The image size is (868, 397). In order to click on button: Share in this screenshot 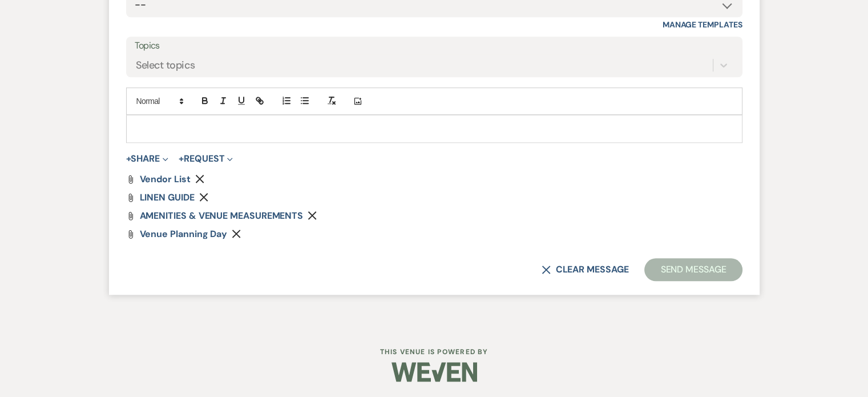, I will do `click(147, 159)`.